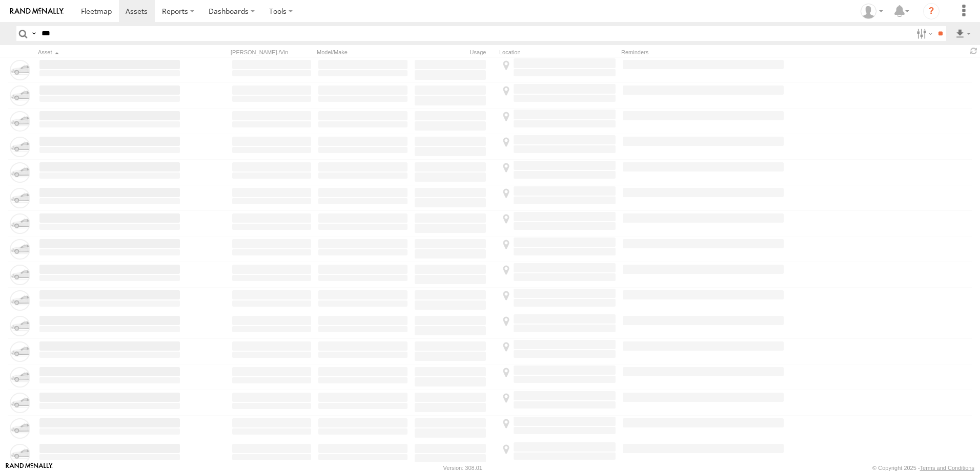 The height and width of the screenshot is (473, 980). I want to click on div: Location, so click(558, 53).